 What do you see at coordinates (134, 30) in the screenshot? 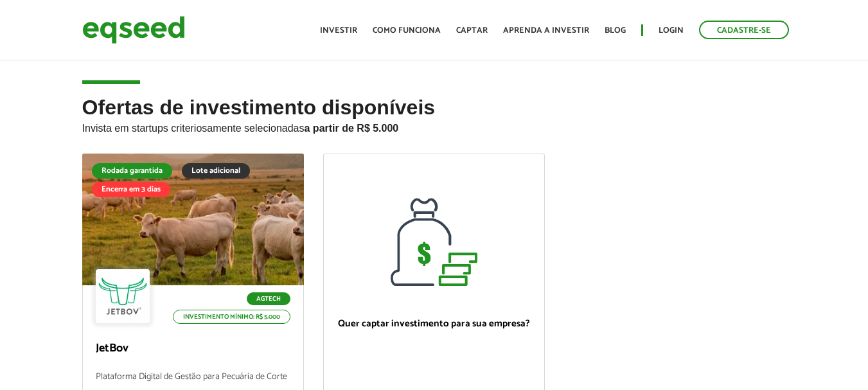
I see `img: EqSeed` at bounding box center [134, 30].